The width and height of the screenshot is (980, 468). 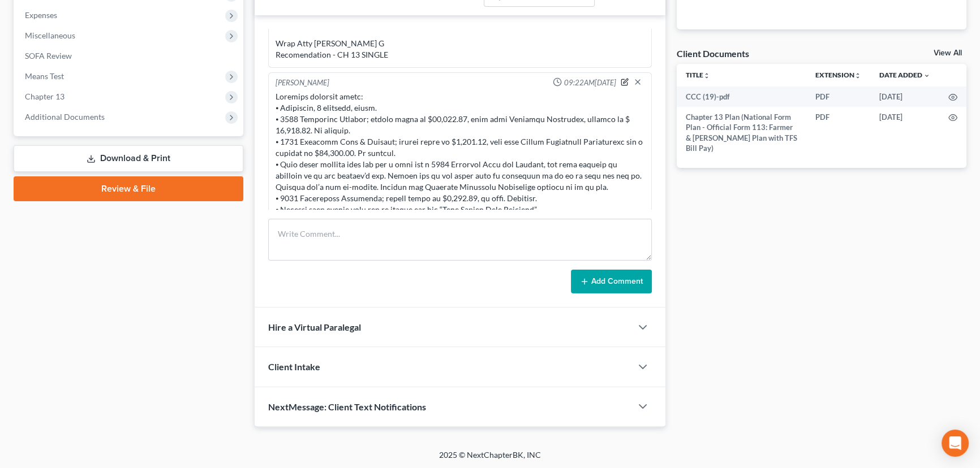 What do you see at coordinates (742, 97) in the screenshot?
I see `td: CCC (19)-pdf` at bounding box center [742, 97].